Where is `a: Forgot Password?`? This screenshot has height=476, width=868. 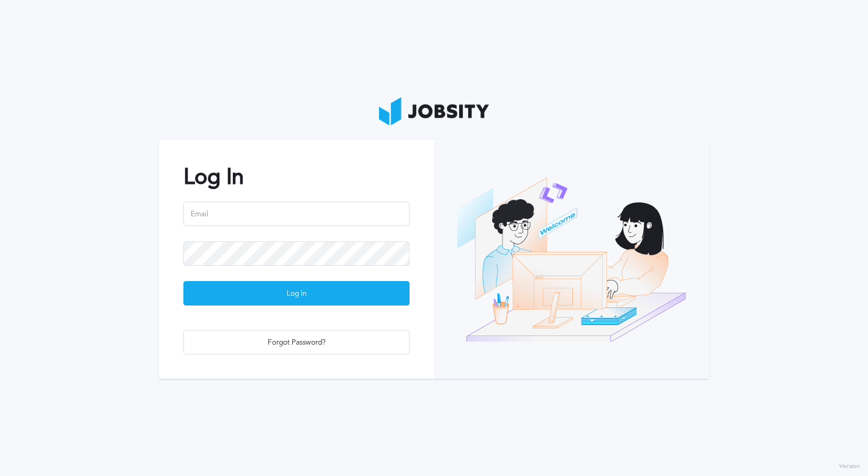
a: Forgot Password? is located at coordinates (297, 342).